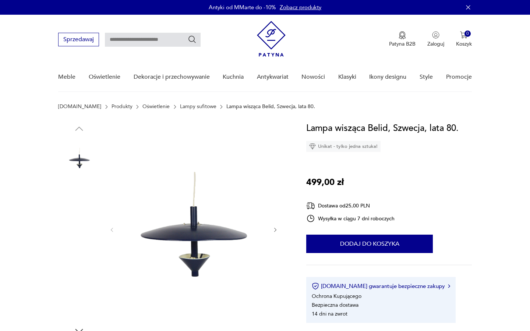 This screenshot has height=331, width=530. What do you see at coordinates (337, 296) in the screenshot?
I see `li: Ochrona Kupującego` at bounding box center [337, 296].